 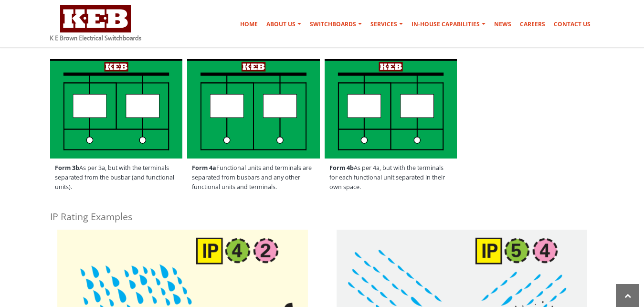 What do you see at coordinates (387, 25) in the screenshot?
I see `a: Services` at bounding box center [387, 25].